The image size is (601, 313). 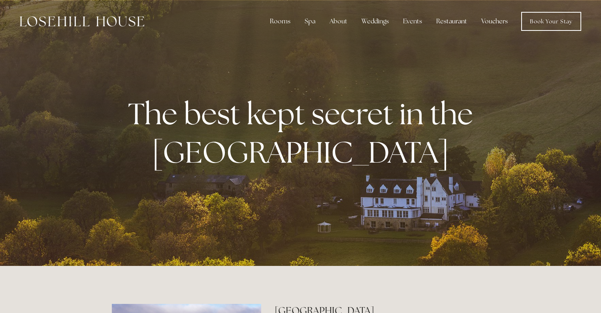 What do you see at coordinates (280, 21) in the screenshot?
I see `div: Rooms` at bounding box center [280, 21].